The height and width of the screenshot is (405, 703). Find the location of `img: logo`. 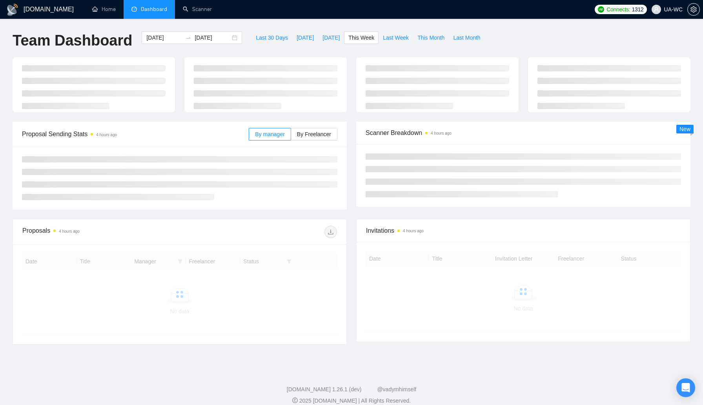

img: logo is located at coordinates (13, 10).